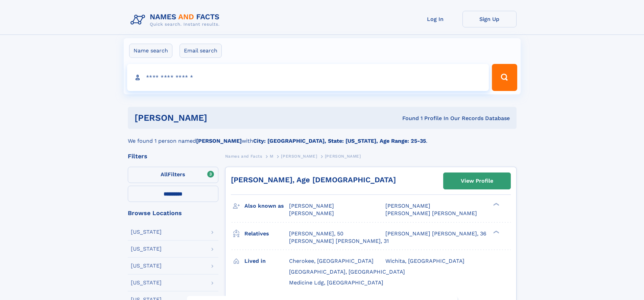 This screenshot has width=644, height=300. What do you see at coordinates (477, 181) in the screenshot?
I see `a: View Profile` at bounding box center [477, 181].